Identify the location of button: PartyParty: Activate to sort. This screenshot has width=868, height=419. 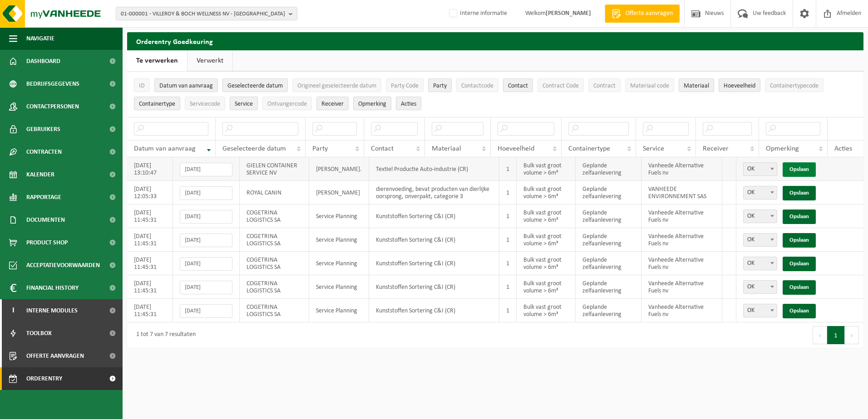
(440, 85).